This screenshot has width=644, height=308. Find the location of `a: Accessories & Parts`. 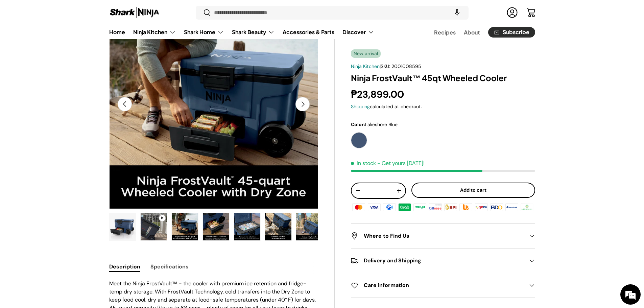

a: Accessories & Parts is located at coordinates (308, 32).